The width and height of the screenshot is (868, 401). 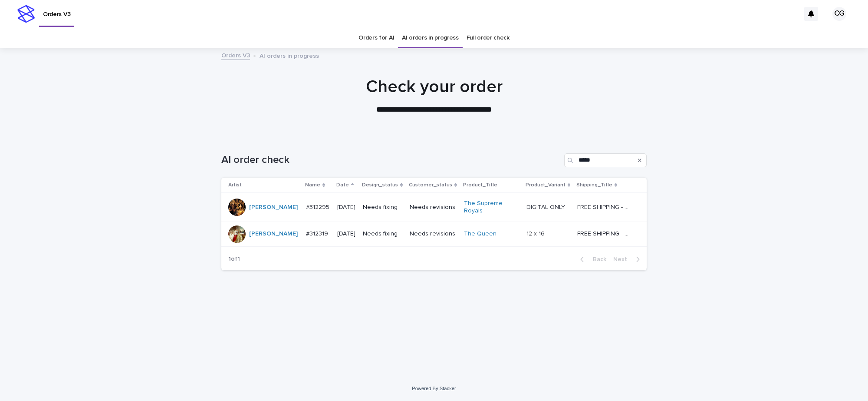 I want to click on p: Shipping_Title, so click(x=594, y=185).